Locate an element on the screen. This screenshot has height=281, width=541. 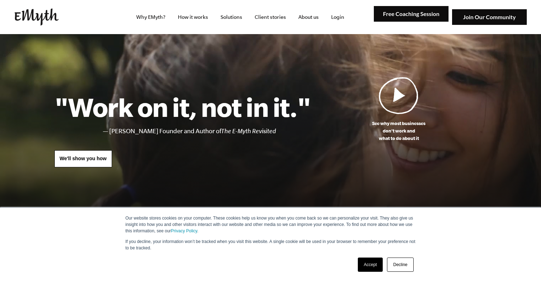
img: EMyth is located at coordinates (37, 17).